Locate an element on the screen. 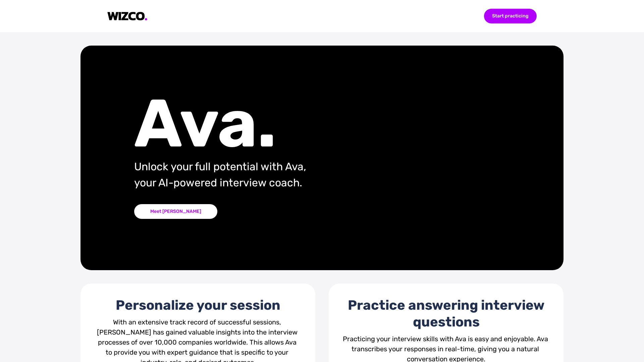  div: Personalize your session is located at coordinates (198, 305).